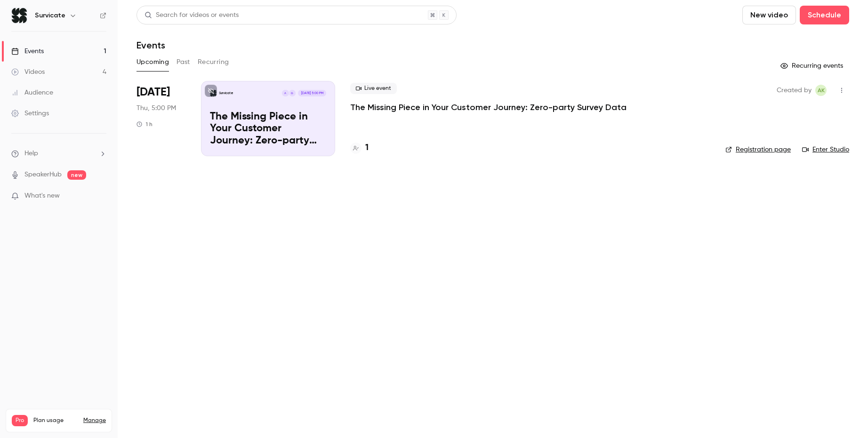  What do you see at coordinates (55, 421) in the screenshot?
I see `span: Plan usage` at bounding box center [55, 421].